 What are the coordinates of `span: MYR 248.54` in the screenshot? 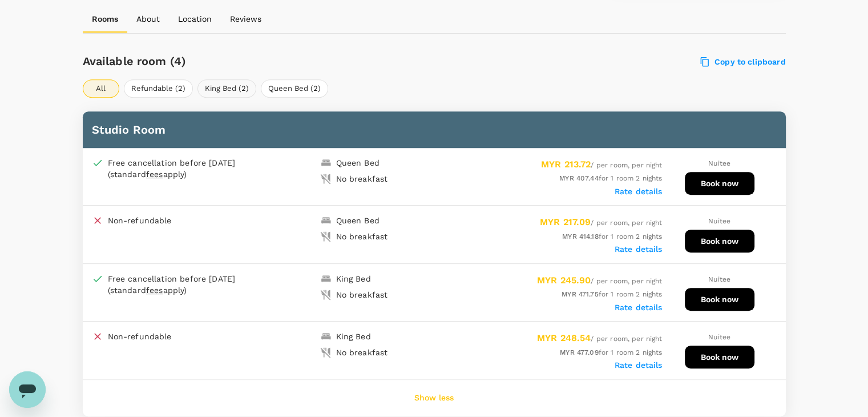 It's located at (564, 338).